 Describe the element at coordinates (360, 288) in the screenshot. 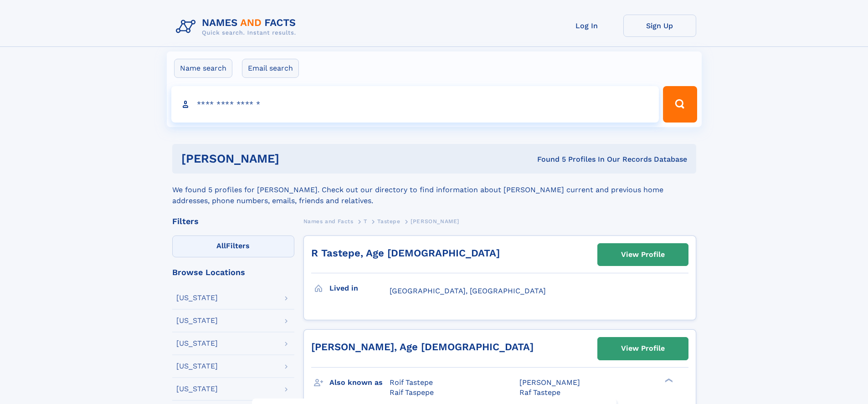

I see `h3: Lived in` at that location.